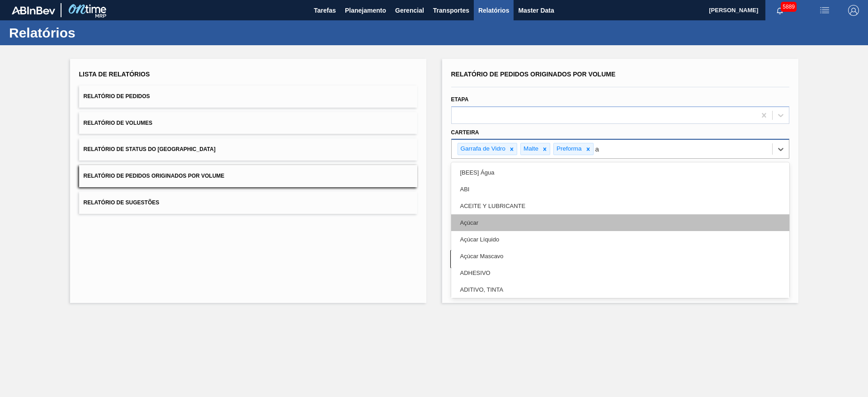 Image resolution: width=868 pixels, height=397 pixels. What do you see at coordinates (620, 256) in the screenshot?
I see `div: Açúcar Mascavo` at bounding box center [620, 256].